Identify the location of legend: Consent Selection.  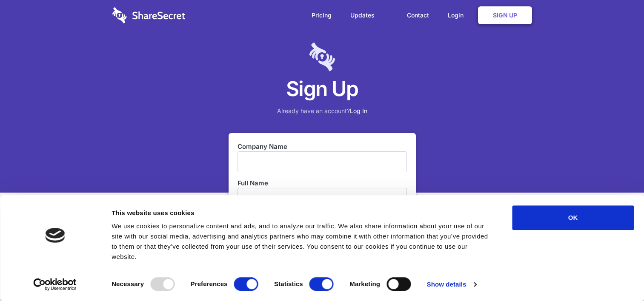
(111, 274).